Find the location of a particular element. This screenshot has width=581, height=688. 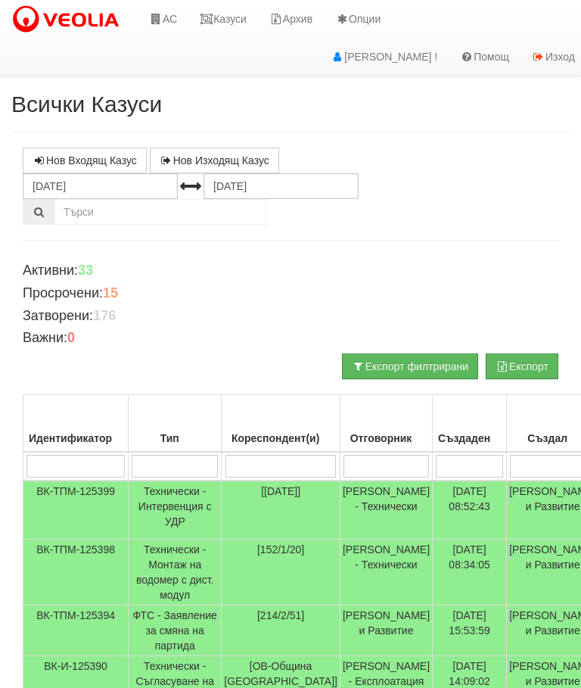

div: Тип is located at coordinates (175, 438).